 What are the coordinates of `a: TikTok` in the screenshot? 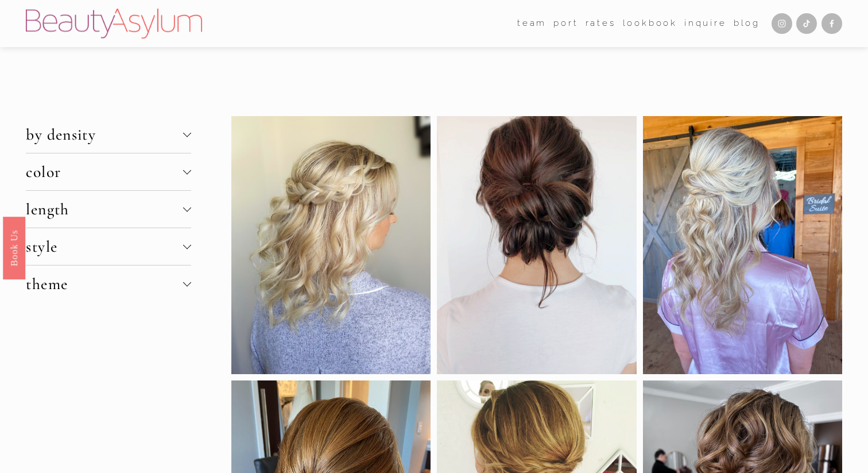 It's located at (807, 23).